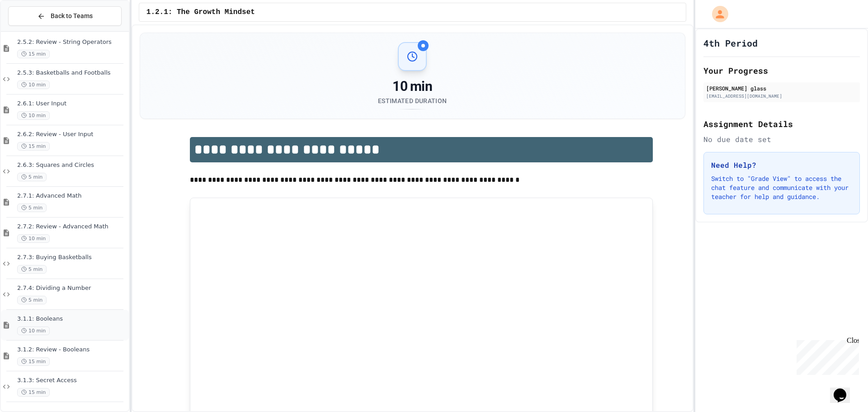 The width and height of the screenshot is (868, 412). I want to click on span: Back to Teams, so click(71, 16).